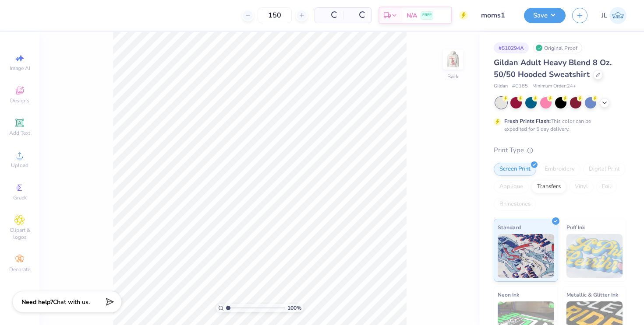  I want to click on span: Minimum Order: 24 +, so click(554, 86).